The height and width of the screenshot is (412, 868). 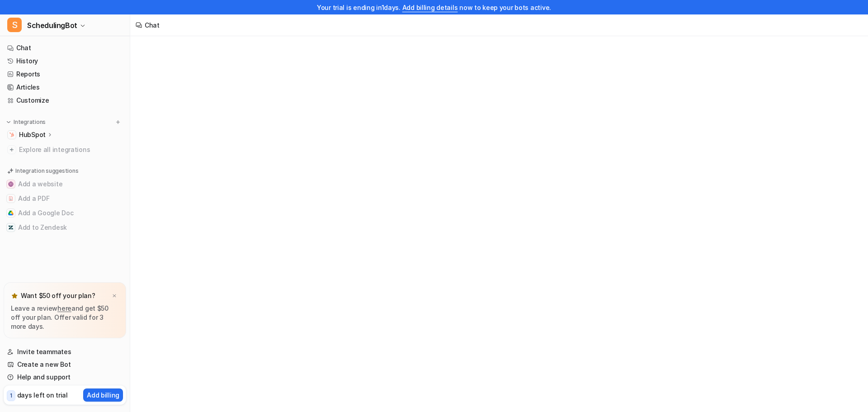 What do you see at coordinates (152, 25) in the screenshot?
I see `div: Chat` at bounding box center [152, 25].